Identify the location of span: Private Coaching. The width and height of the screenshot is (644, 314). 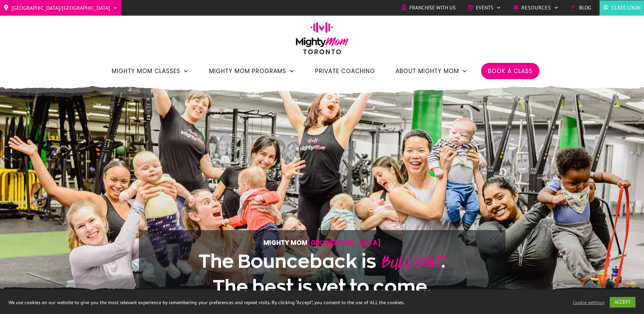
(345, 71).